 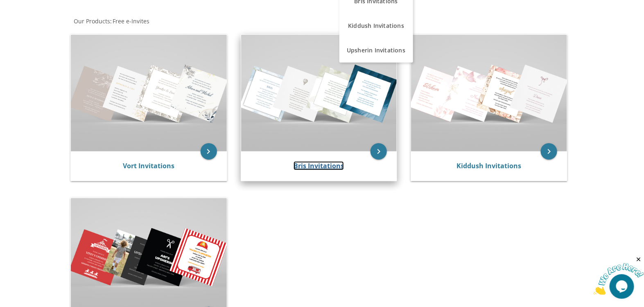 What do you see at coordinates (91, 21) in the screenshot?
I see `a: Our Products` at bounding box center [91, 21].